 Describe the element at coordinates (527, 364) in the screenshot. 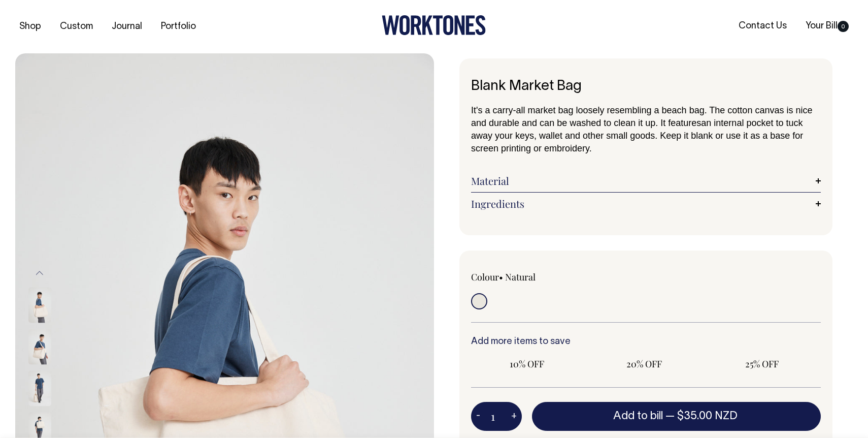

I see `input: 10% OFF` at that location.